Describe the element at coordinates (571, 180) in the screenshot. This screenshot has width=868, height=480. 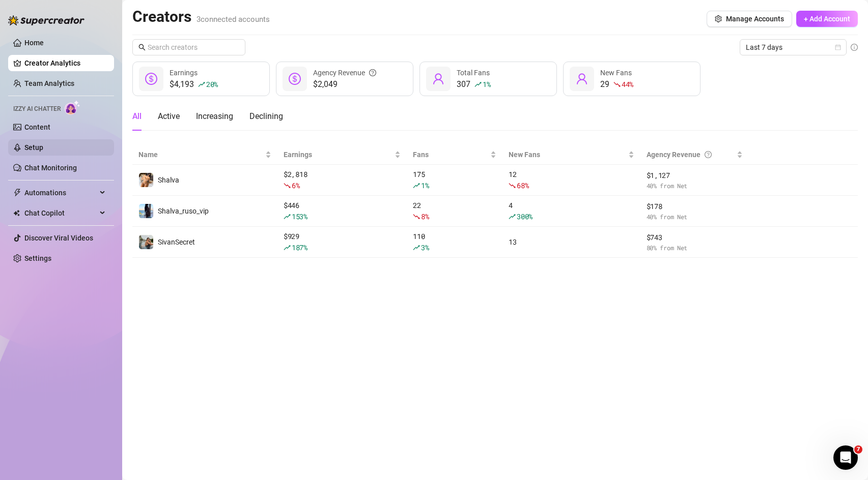
I see `div: 12` at that location.